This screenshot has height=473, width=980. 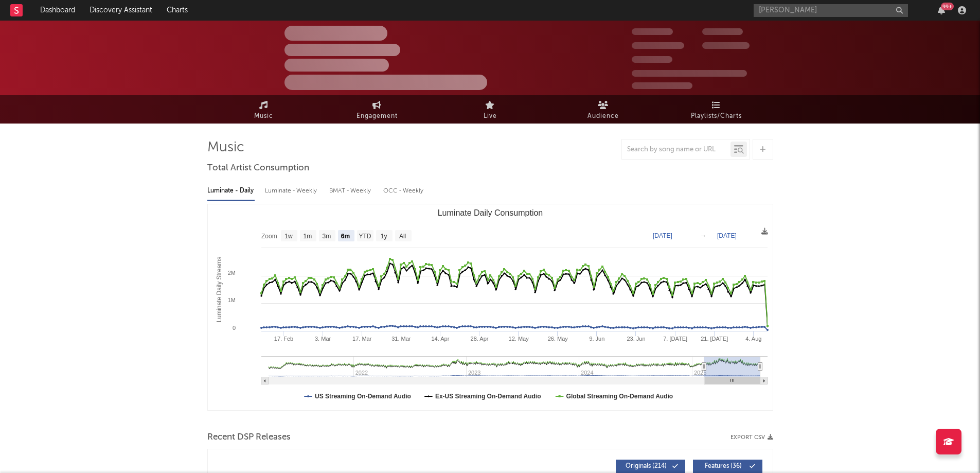 What do you see at coordinates (557, 339) in the screenshot?
I see `text: 26. May` at bounding box center [557, 339].